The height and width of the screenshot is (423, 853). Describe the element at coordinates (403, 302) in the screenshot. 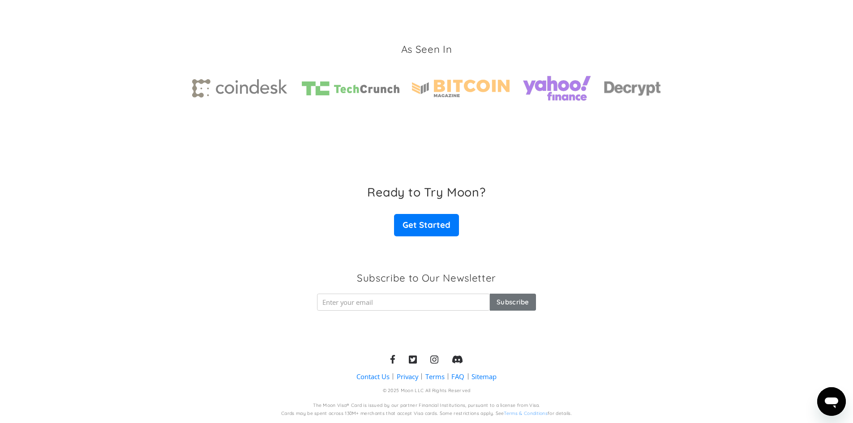

I see `input: Enter your email` at that location.